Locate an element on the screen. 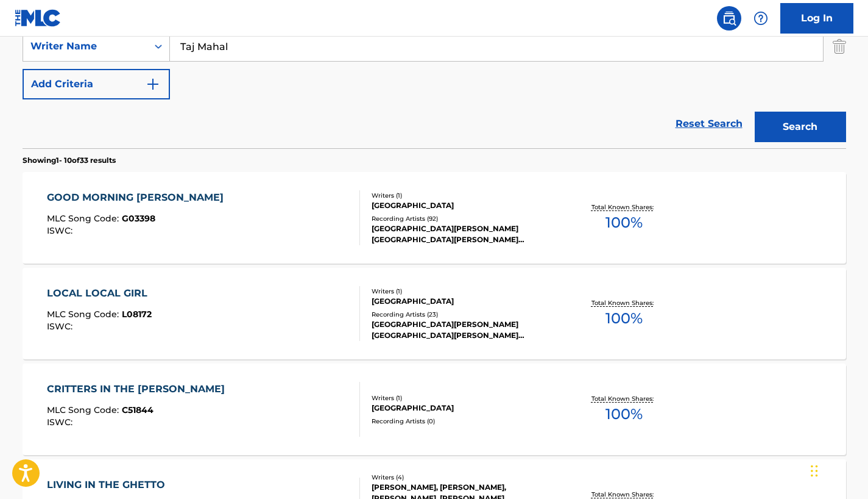 The image size is (868, 499). div: Help is located at coordinates (761, 18).